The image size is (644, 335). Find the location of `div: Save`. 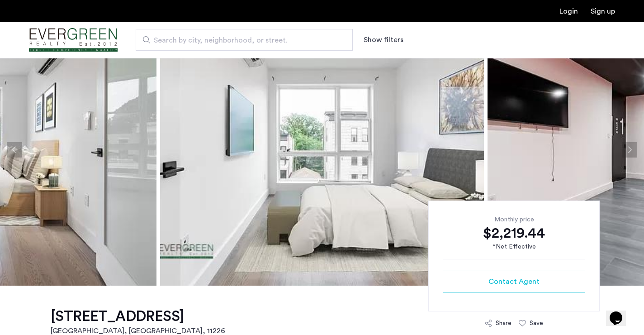

div: Save is located at coordinates (537, 324).